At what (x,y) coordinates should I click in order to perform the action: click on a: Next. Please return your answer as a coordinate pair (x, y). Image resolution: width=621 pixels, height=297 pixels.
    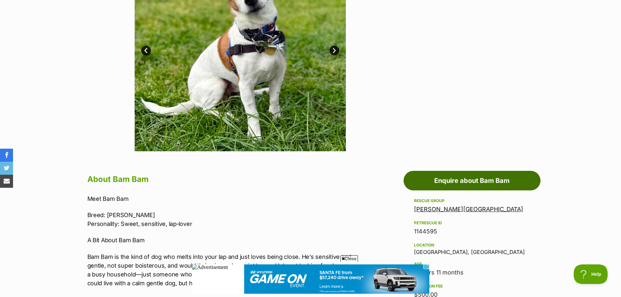
    Looking at the image, I should click on (334, 50).